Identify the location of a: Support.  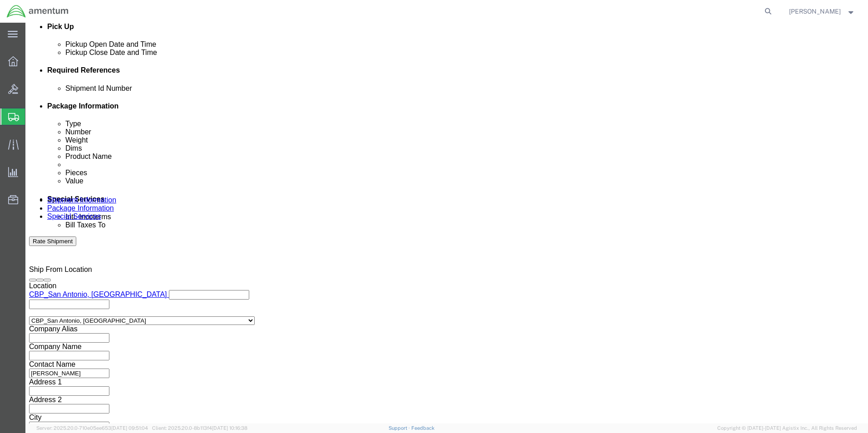
(400, 428).